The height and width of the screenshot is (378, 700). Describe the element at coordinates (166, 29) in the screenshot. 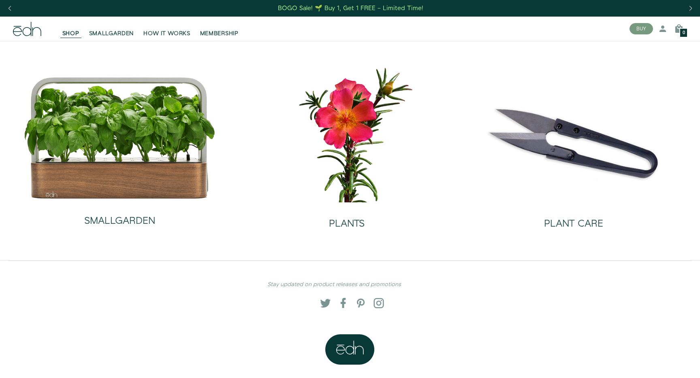

I see `a: HOW IT WORKS` at that location.